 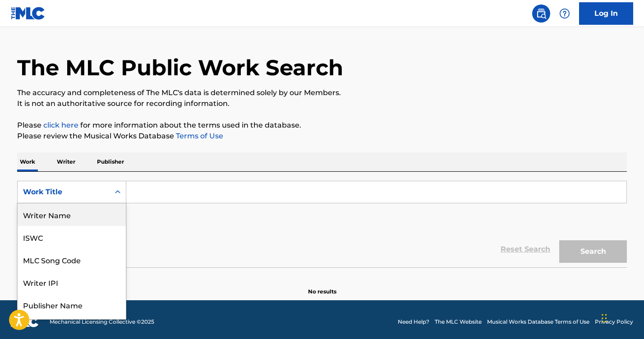 I want to click on img: search, so click(x=541, y=13).